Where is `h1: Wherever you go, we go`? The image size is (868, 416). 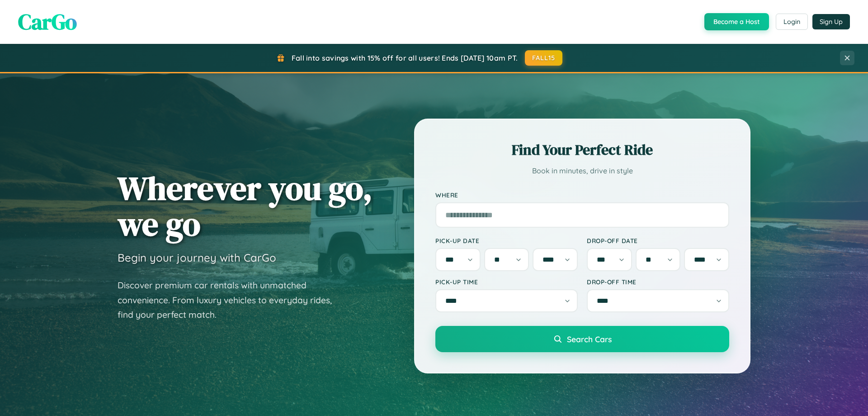
h1: Wherever you go, we go is located at coordinates (245, 206).